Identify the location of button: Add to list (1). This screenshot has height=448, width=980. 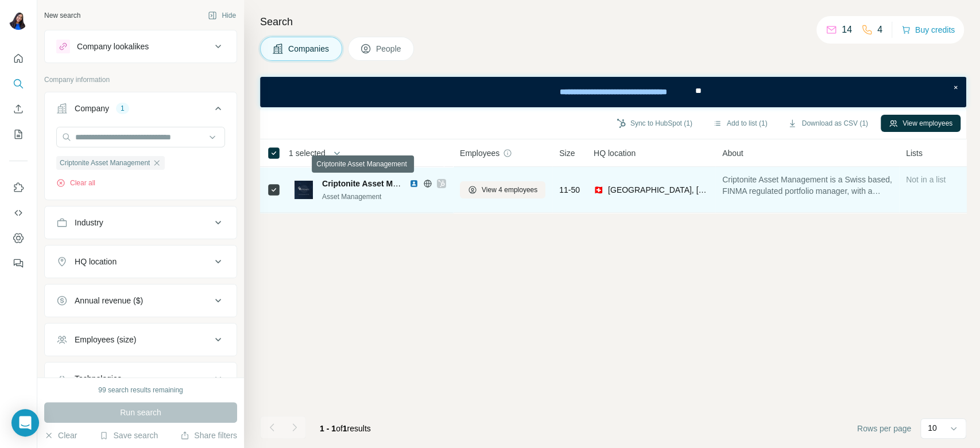
(740, 123).